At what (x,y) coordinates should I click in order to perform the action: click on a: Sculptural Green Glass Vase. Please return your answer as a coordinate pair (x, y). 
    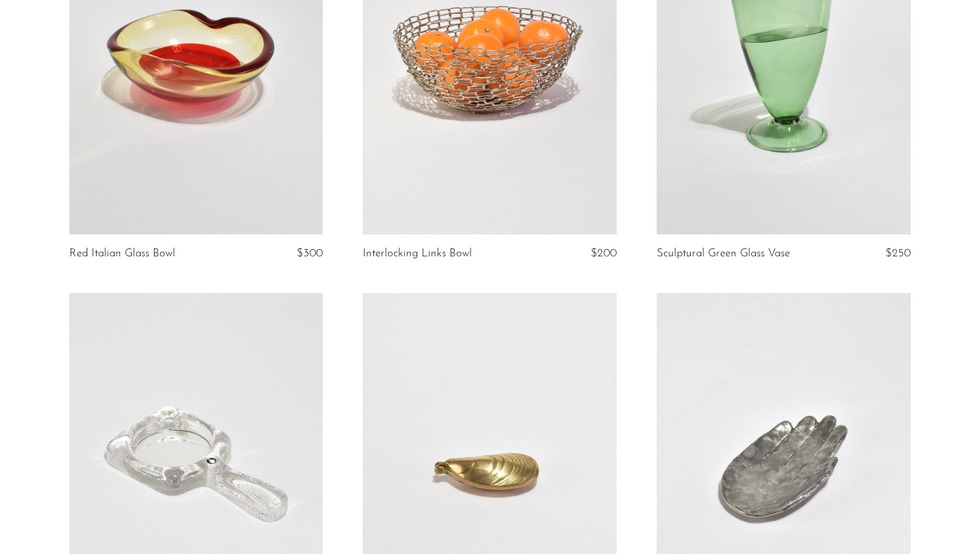
    Looking at the image, I should click on (723, 254).